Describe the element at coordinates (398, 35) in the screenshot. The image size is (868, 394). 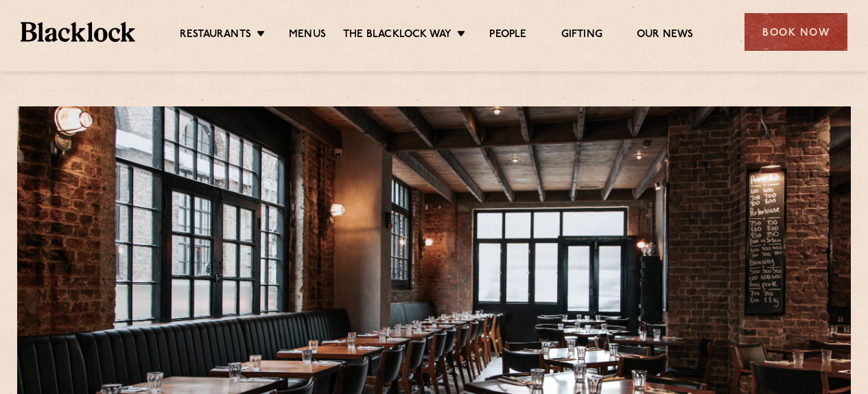
I see `a: The Blacklock Way` at that location.